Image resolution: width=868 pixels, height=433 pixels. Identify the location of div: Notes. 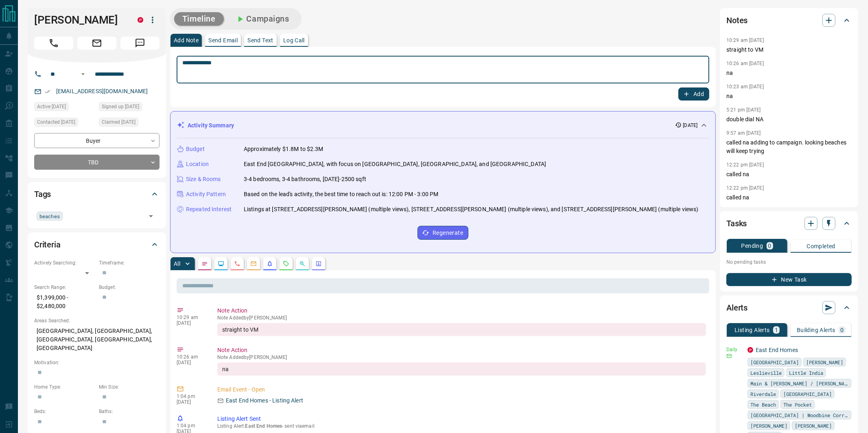
(789, 20).